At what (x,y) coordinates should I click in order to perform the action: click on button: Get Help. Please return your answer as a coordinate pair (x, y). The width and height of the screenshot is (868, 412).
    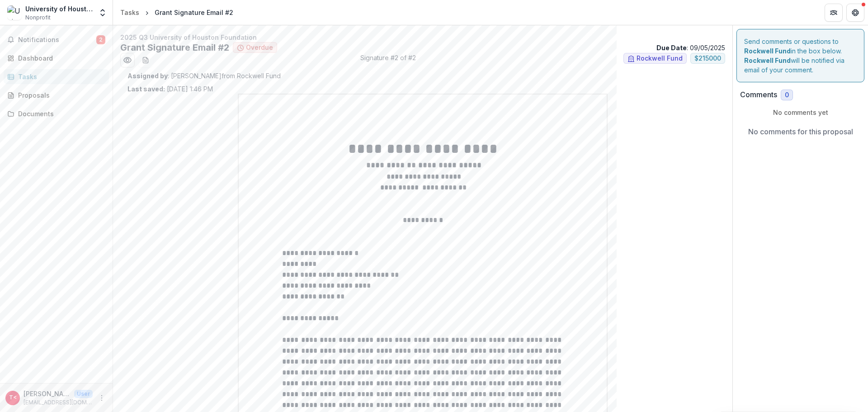
    Looking at the image, I should click on (855, 13).